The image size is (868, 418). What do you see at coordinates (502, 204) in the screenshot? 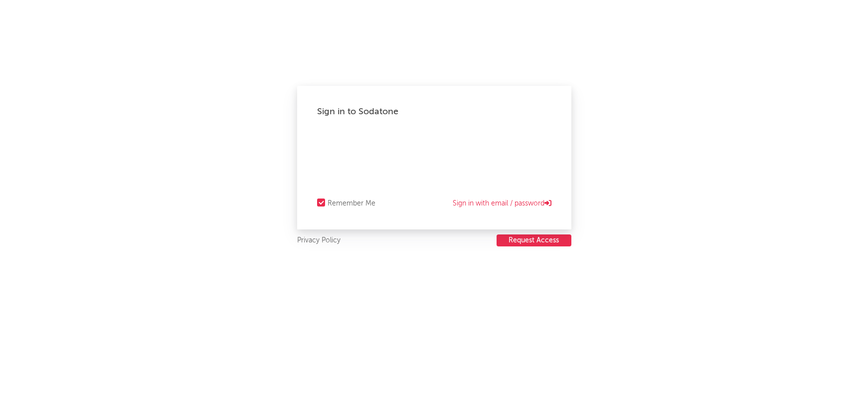
I see `a: Sign in with email / password` at bounding box center [502, 204].